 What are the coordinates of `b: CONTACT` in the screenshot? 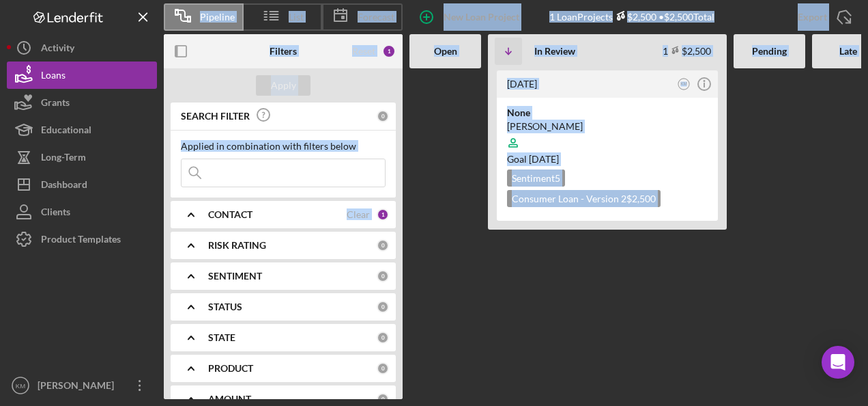 It's located at (230, 214).